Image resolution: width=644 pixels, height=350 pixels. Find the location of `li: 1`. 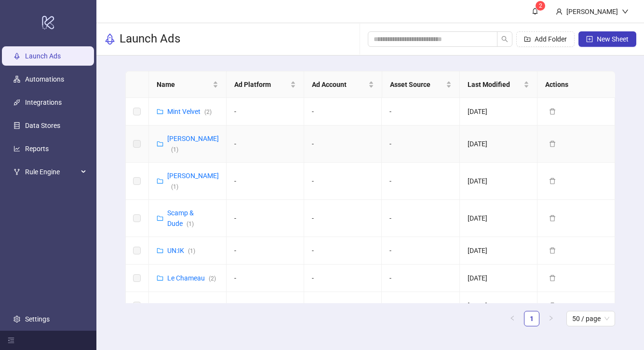

li: 1 is located at coordinates (532, 319).